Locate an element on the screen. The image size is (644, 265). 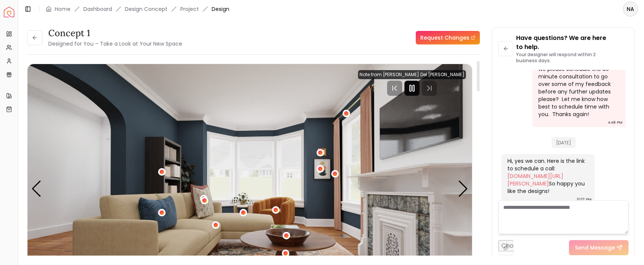
button: NA is located at coordinates (631, 9).